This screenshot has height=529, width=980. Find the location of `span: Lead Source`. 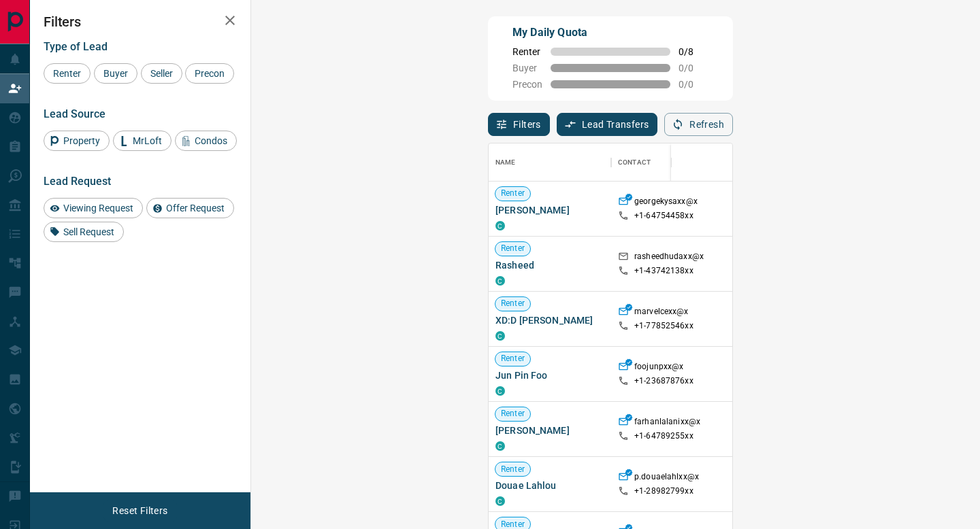

span: Lead Source is located at coordinates (74, 114).